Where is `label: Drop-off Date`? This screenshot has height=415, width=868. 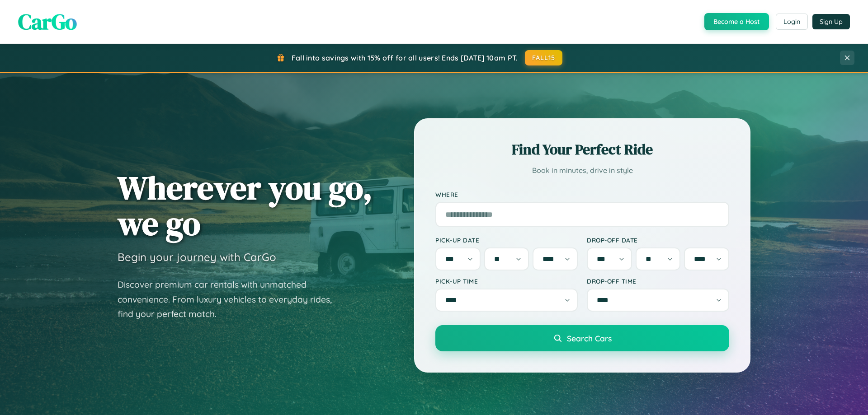 label: Drop-off Date is located at coordinates (658, 240).